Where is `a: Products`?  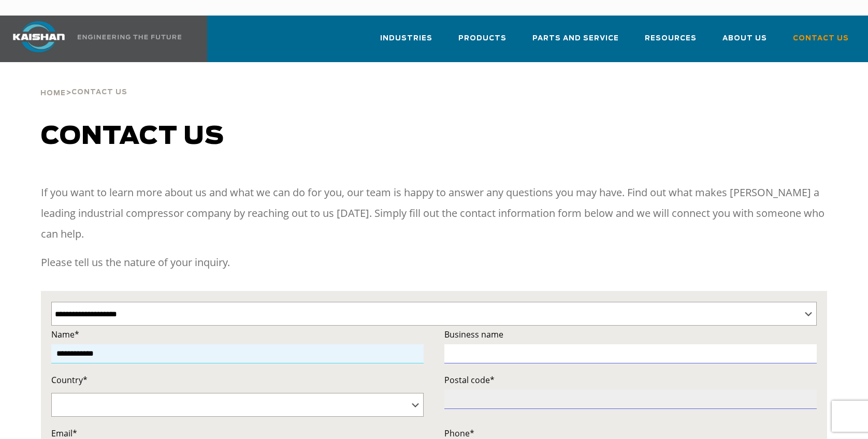
a: Products is located at coordinates (483, 42).